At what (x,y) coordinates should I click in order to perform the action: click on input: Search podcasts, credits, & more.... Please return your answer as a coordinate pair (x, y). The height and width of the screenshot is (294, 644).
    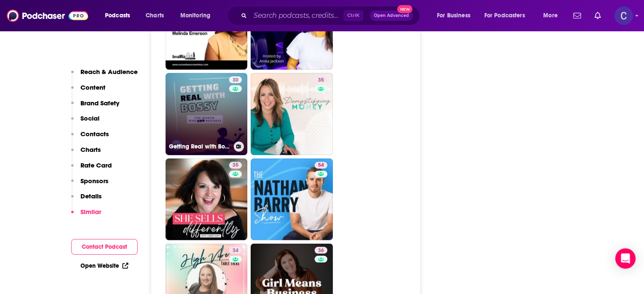
    Looking at the image, I should click on (297, 16).